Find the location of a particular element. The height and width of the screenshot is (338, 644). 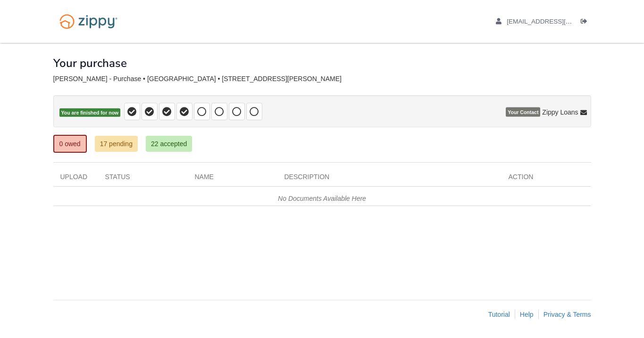

a: Privacy & Terms is located at coordinates (568, 315).